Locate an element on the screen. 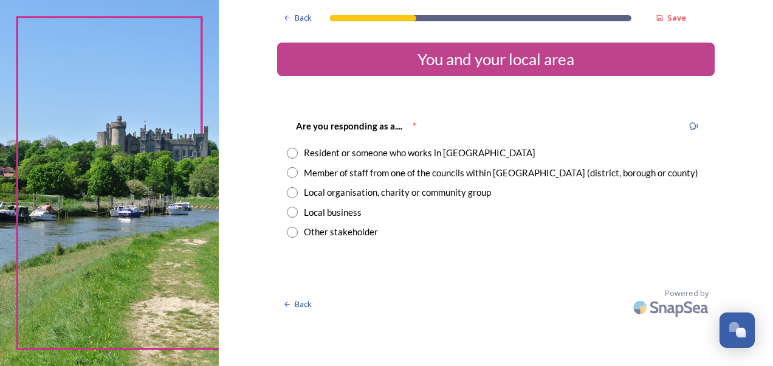 The height and width of the screenshot is (366, 773). div: You and your local area is located at coordinates (496, 59).